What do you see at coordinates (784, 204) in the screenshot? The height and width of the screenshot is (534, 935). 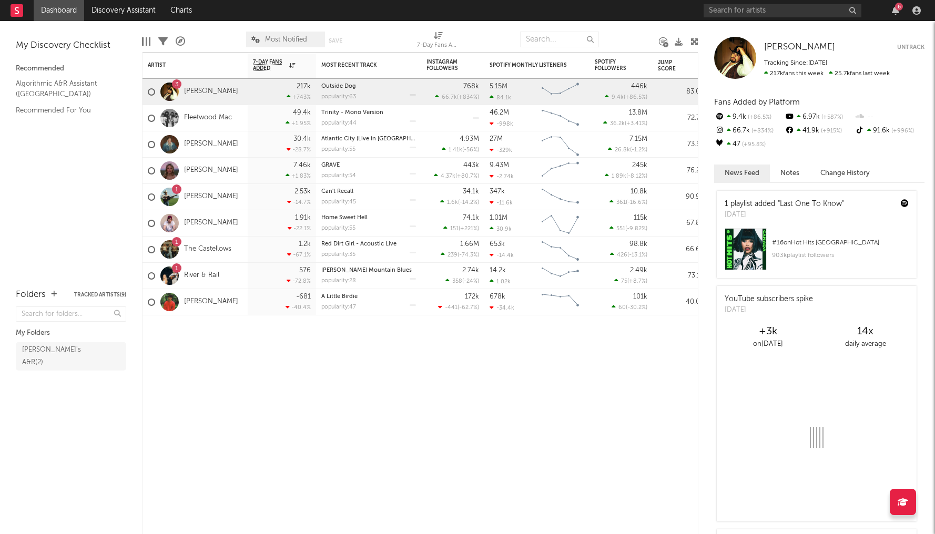 I see `div: 1 playlist added` at bounding box center [784, 204].